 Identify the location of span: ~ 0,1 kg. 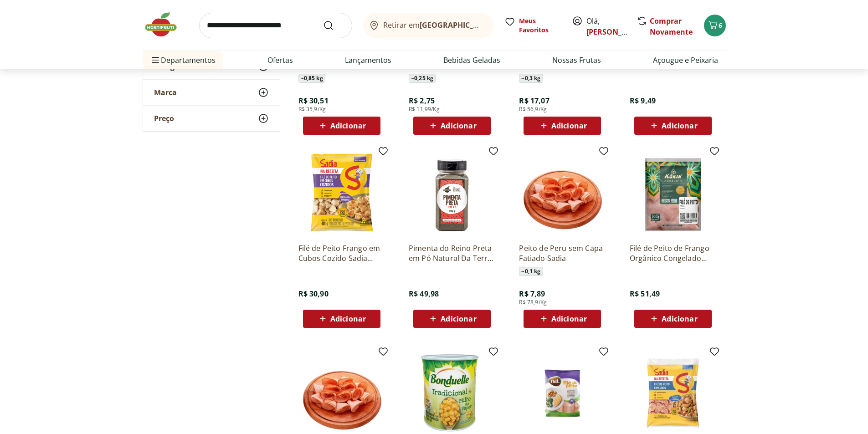
(530, 272).